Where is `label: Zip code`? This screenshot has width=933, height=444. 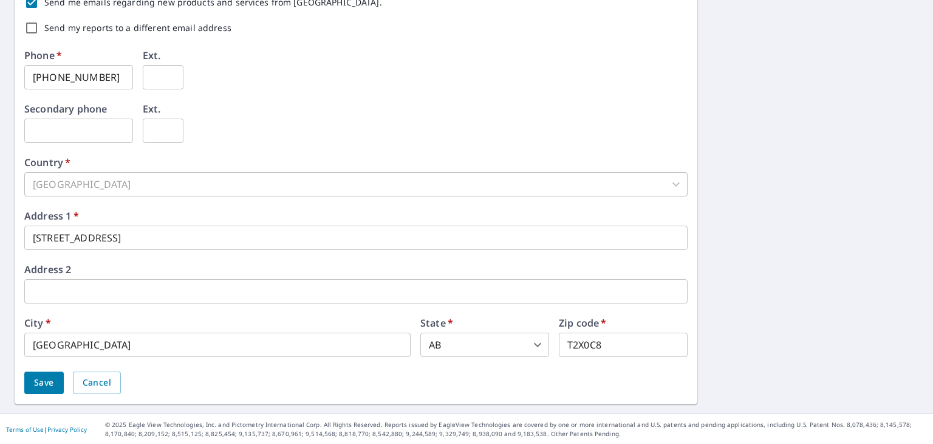 label: Zip code is located at coordinates (583, 323).